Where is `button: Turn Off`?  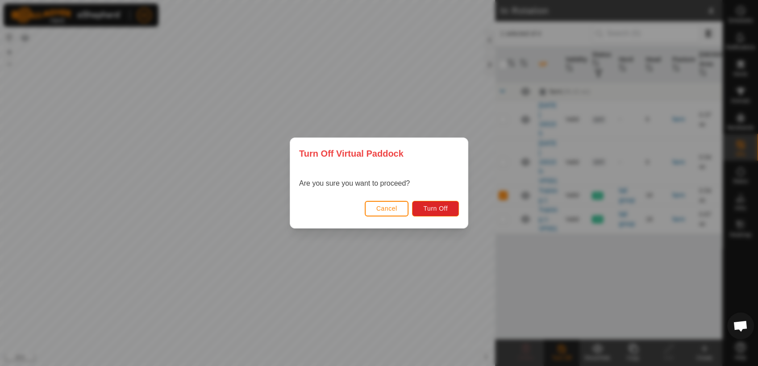 button: Turn Off is located at coordinates (436, 209).